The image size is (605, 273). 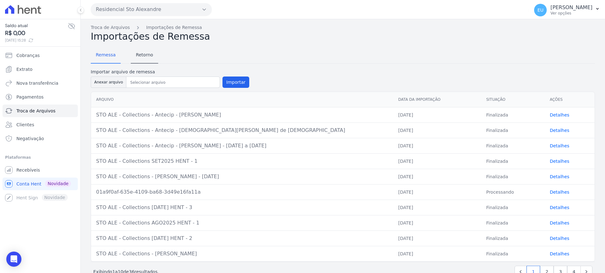 I want to click on a: Negativação, so click(x=40, y=139).